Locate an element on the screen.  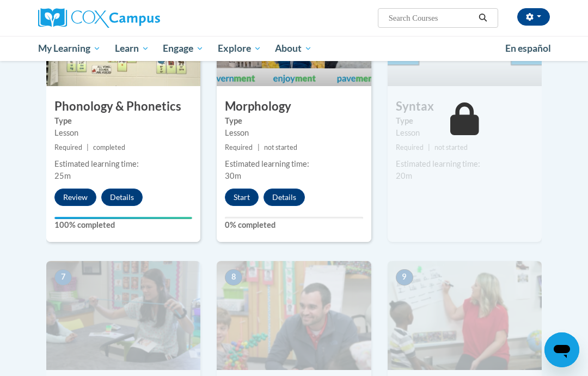
span: Engage is located at coordinates (183, 48).